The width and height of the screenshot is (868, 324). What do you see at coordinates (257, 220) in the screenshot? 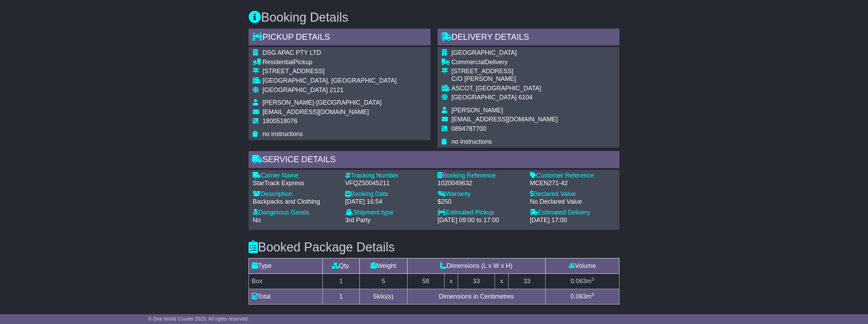
I see `span: No` at bounding box center [257, 220].